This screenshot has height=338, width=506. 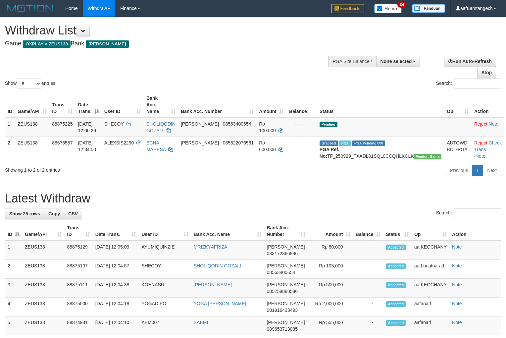 What do you see at coordinates (238, 143) in the screenshot?
I see `span: Copy 085822076561 to clipboard` at bounding box center [238, 143].